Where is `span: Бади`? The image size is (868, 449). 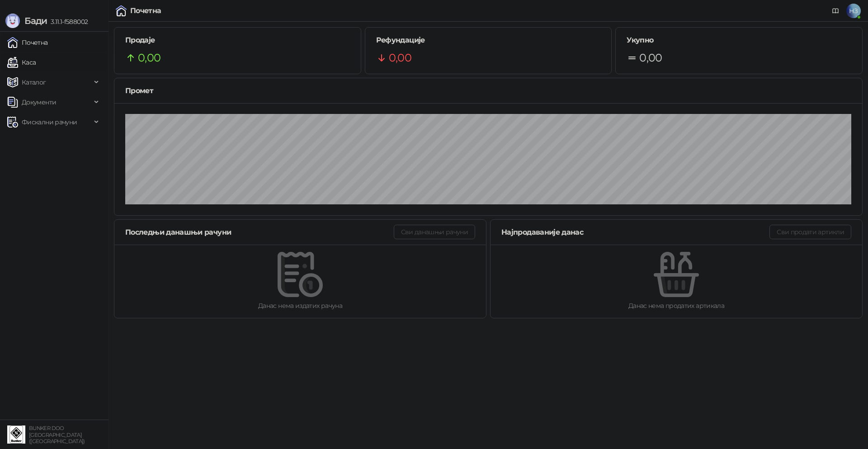 span: Бади is located at coordinates (36, 21).